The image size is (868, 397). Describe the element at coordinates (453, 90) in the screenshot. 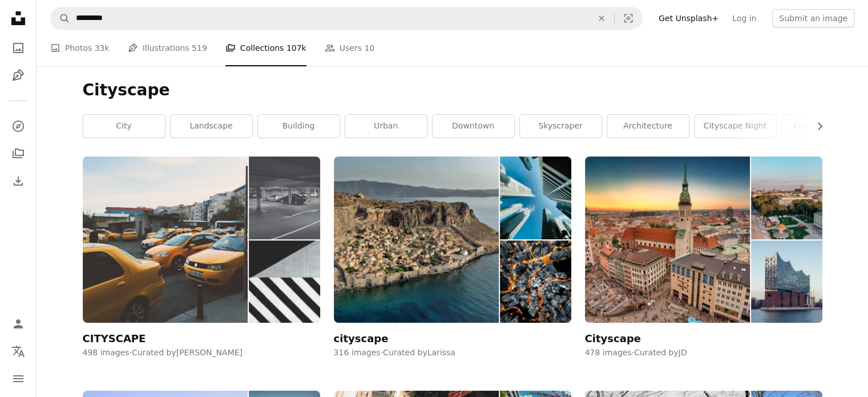

I see `h1: Cityscape` at that location.